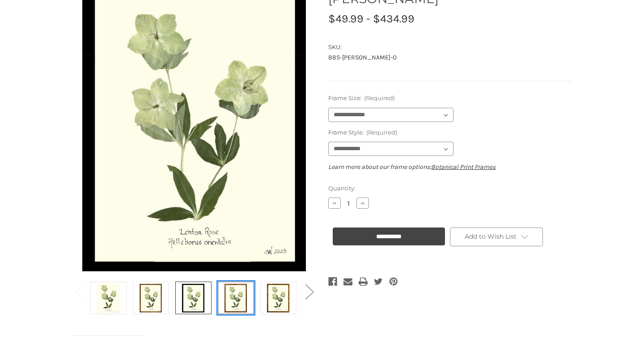 This screenshot has height=337, width=644. Describe the element at coordinates (496, 237) in the screenshot. I see `a: Add to Wish List` at that location.